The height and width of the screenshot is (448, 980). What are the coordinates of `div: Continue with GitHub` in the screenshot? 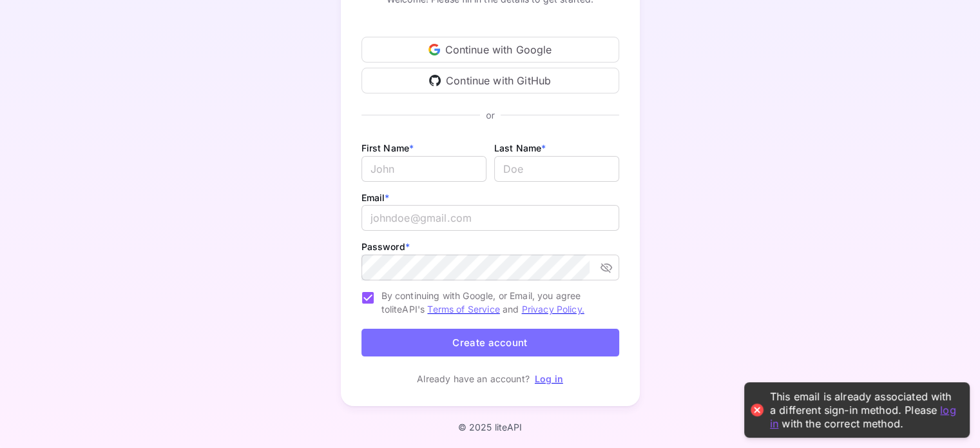 It's located at (490, 81).